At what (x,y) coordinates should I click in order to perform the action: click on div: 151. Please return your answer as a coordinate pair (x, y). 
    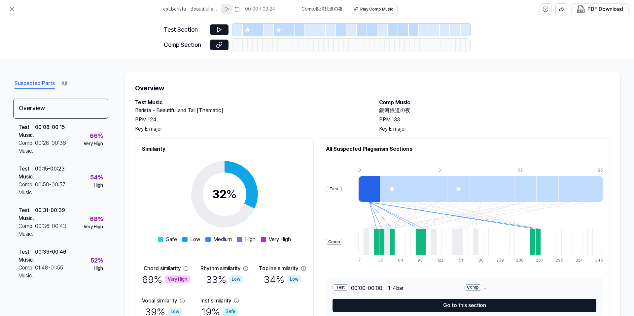
    Looking at the image, I should click on (460, 261).